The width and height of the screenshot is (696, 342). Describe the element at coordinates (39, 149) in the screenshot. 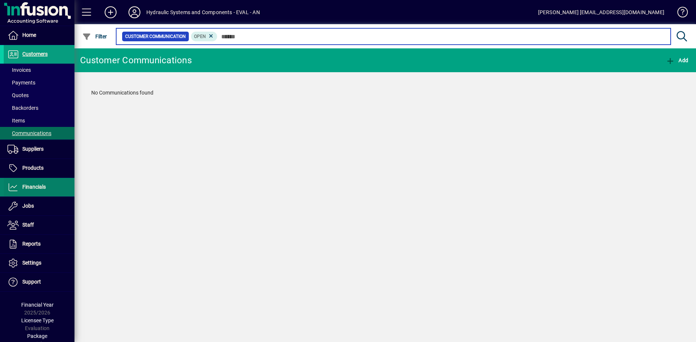

I see `a: Suppliers` at that location.